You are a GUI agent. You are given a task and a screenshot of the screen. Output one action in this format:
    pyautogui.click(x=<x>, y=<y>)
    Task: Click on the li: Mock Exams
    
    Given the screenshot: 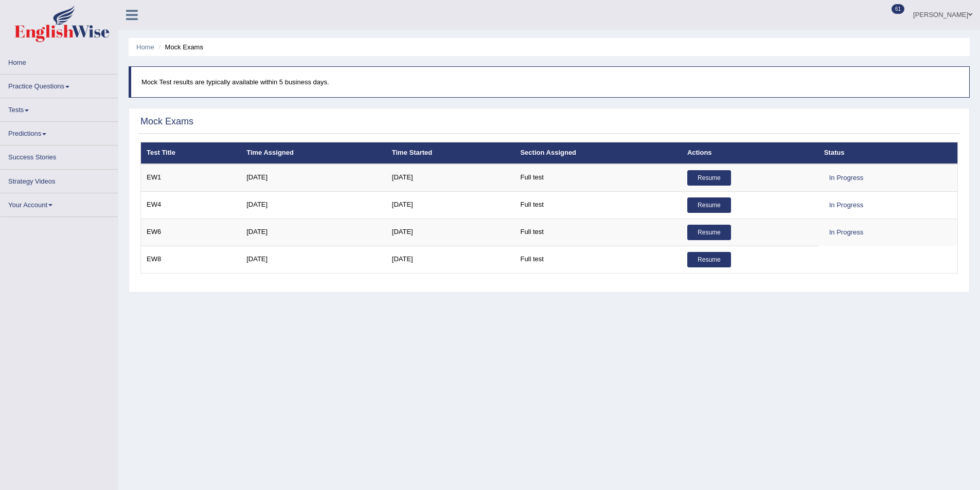 What is the action you would take?
    pyautogui.click(x=179, y=46)
    